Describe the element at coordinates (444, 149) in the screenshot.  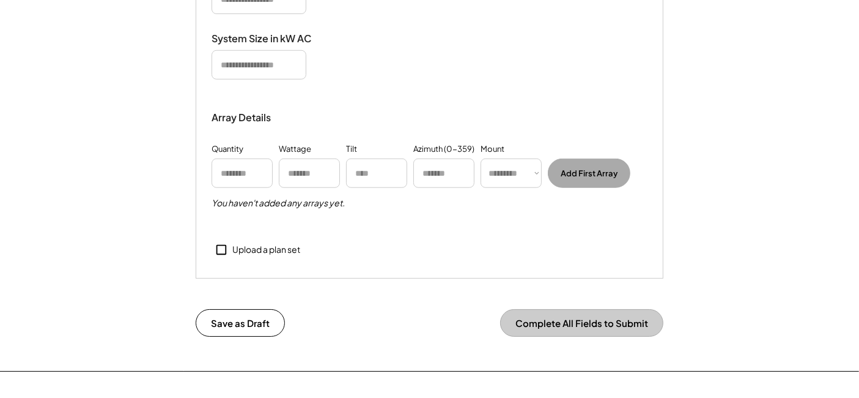
I see `div: Azimuth (0-359)` at that location.